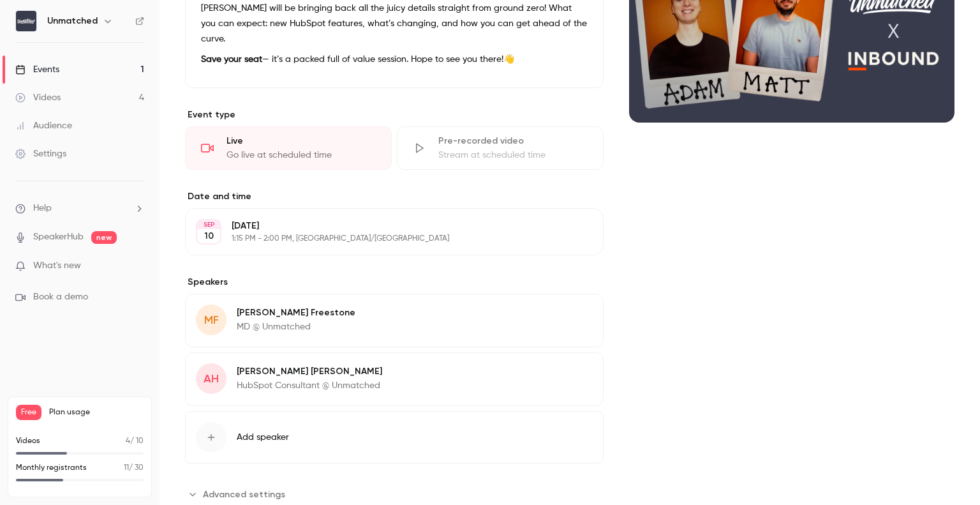  What do you see at coordinates (57, 266) in the screenshot?
I see `span: What's new` at bounding box center [57, 266].